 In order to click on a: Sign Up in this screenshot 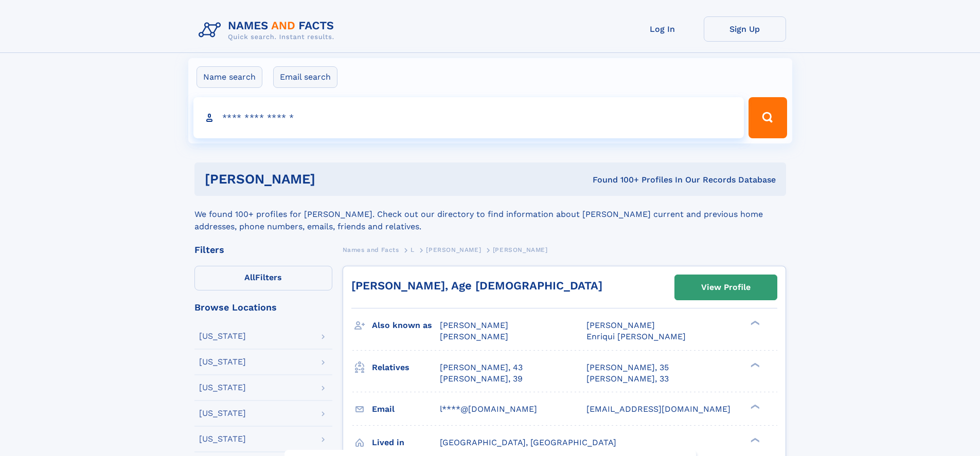, I will do `click(745, 29)`.